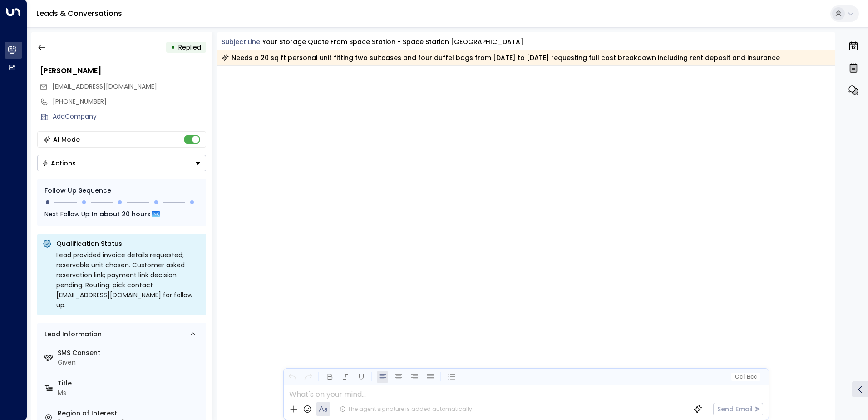 The width and height of the screenshot is (868, 420). I want to click on div: Lead Information, so click(71, 334).